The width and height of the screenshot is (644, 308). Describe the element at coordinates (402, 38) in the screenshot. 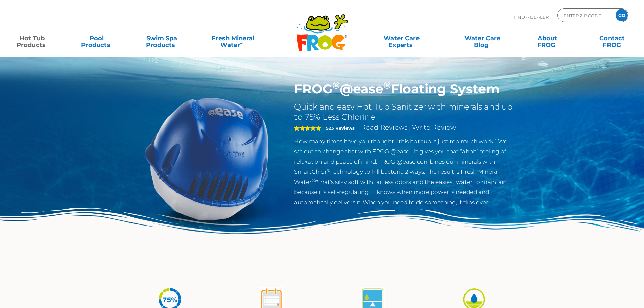

I see `a: Water CareExperts` at that location.